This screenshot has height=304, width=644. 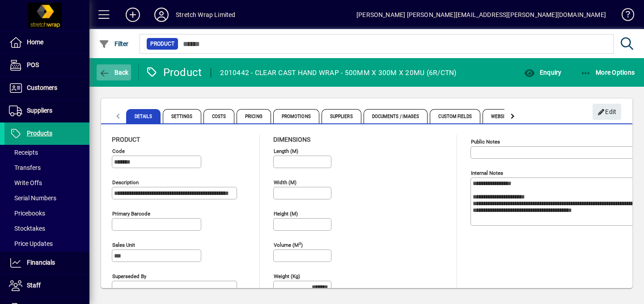 I want to click on a: Knowledge Base, so click(x=624, y=16).